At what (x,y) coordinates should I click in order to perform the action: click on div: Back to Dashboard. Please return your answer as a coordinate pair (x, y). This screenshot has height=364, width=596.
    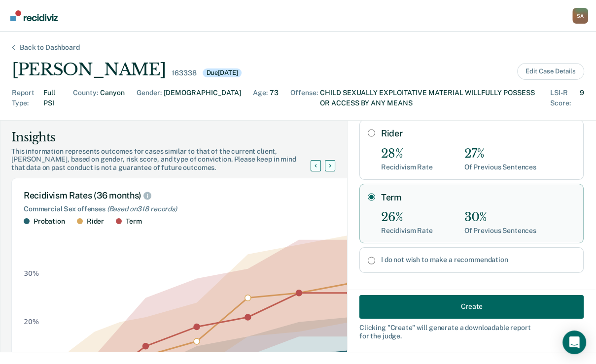
    Looking at the image, I should click on (50, 47).